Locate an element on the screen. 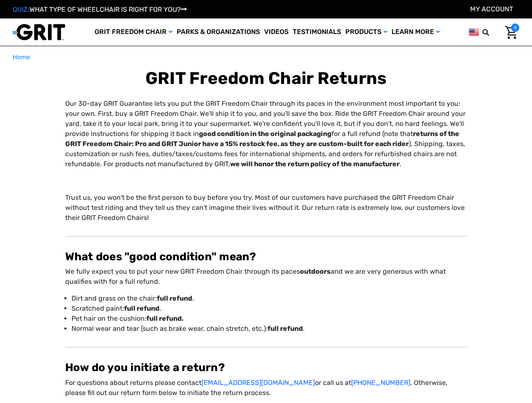 The width and height of the screenshot is (532, 403). img: Cart is located at coordinates (511, 32).